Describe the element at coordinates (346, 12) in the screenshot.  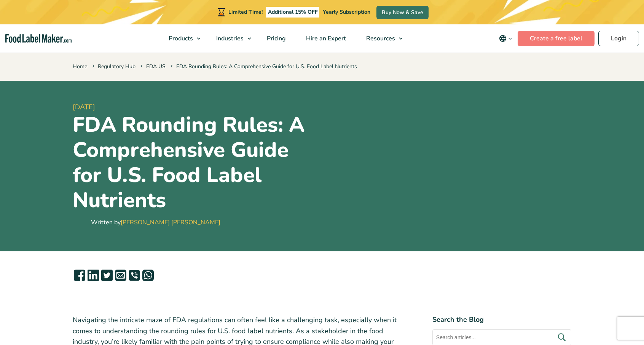
I see `span: Yearly Subscription` at that location.